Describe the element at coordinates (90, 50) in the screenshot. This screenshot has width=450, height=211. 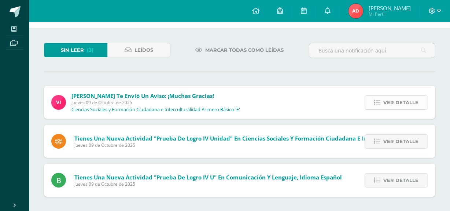
I see `span: (3)` at that location.